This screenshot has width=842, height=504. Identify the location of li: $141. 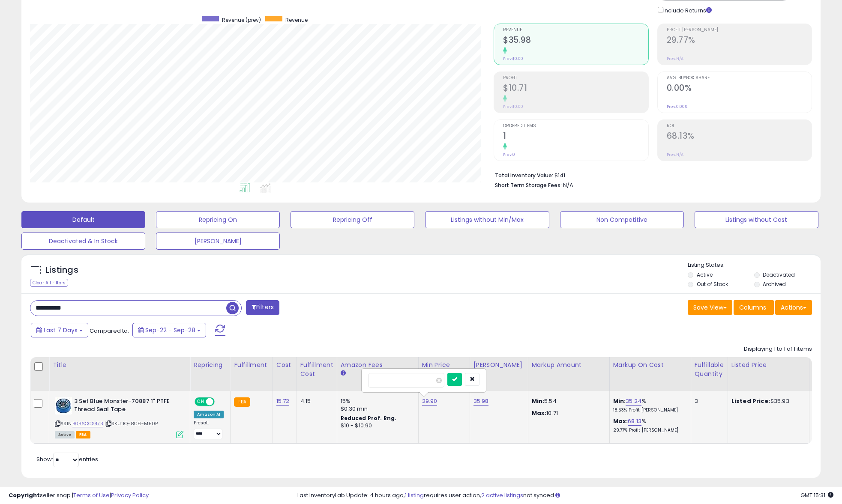
(650, 175).